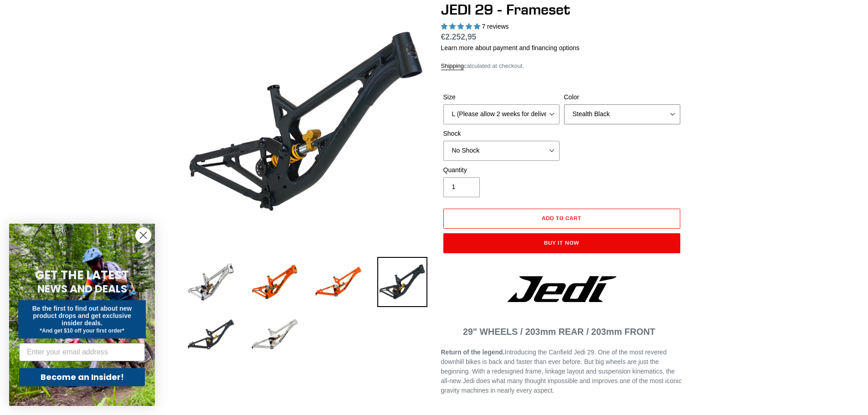 This screenshot has width=868, height=415. I want to click on span: GET THE LATEST, so click(82, 275).